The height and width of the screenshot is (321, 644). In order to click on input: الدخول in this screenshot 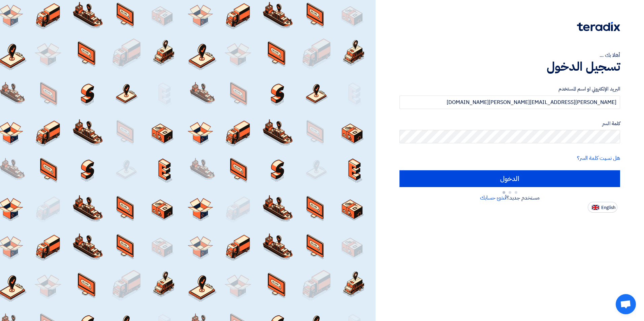, I will do `click(510, 179)`.